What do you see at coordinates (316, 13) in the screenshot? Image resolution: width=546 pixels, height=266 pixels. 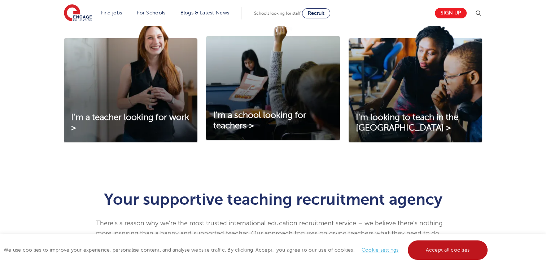 I see `span: Recruit` at bounding box center [316, 13].